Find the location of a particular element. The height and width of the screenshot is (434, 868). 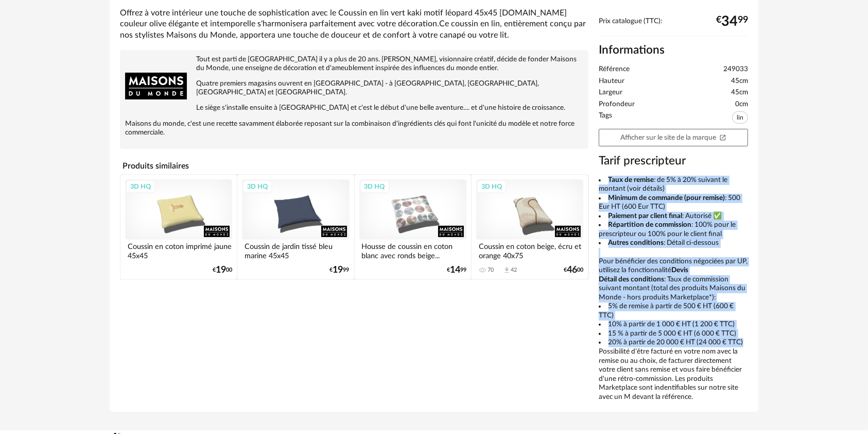

li: : Détail ci-dessous is located at coordinates (673, 243).